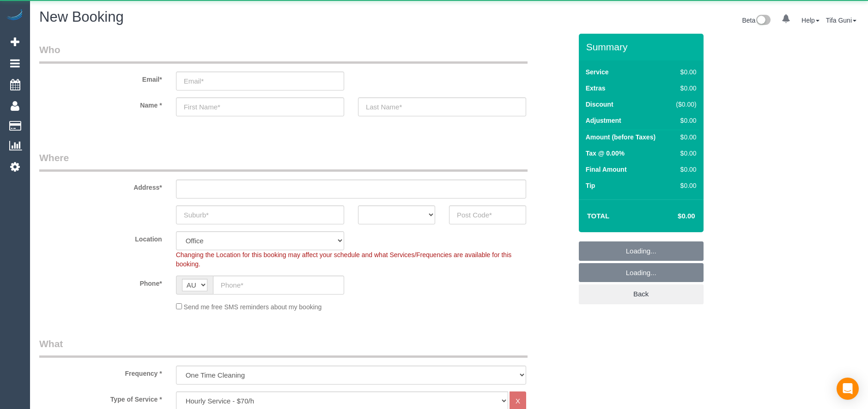 The width and height of the screenshot is (868, 409). What do you see at coordinates (591, 186) in the screenshot?
I see `label: Tip` at bounding box center [591, 186].